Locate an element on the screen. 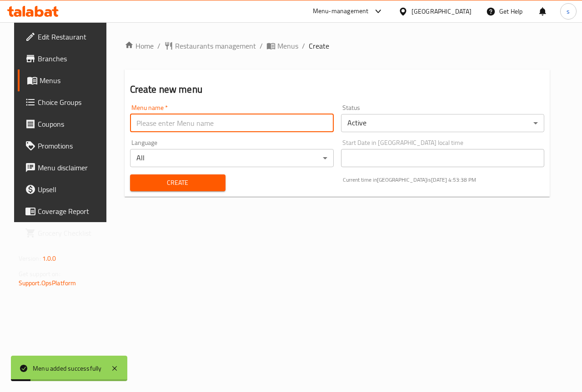  a: Home is located at coordinates (139, 46).